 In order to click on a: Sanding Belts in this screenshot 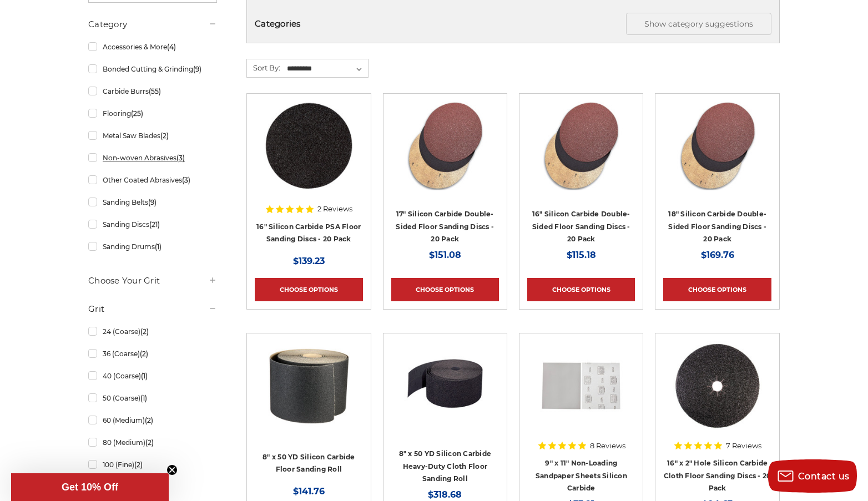, I will do `click(153, 202)`.